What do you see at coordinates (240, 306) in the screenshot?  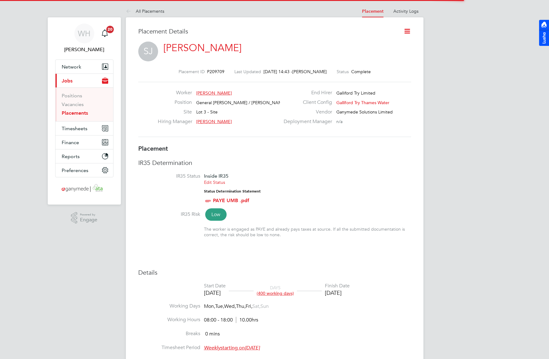 I see `span: Thu,` at bounding box center [240, 306].